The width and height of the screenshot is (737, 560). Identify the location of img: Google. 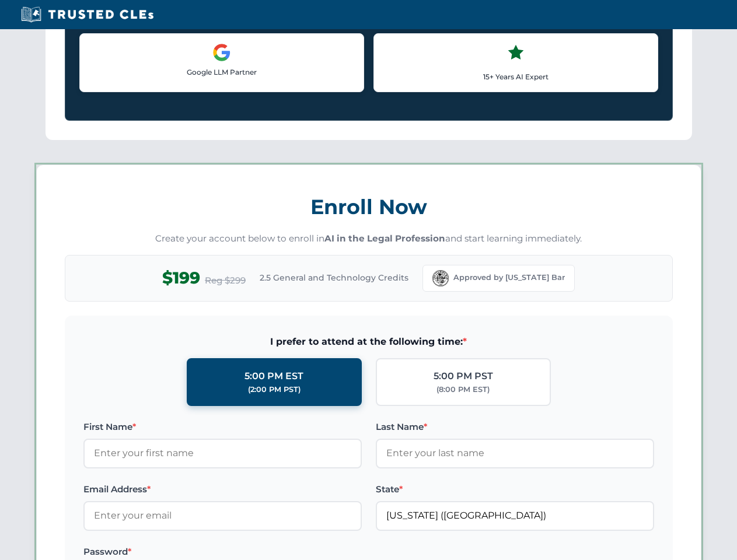
(222, 52).